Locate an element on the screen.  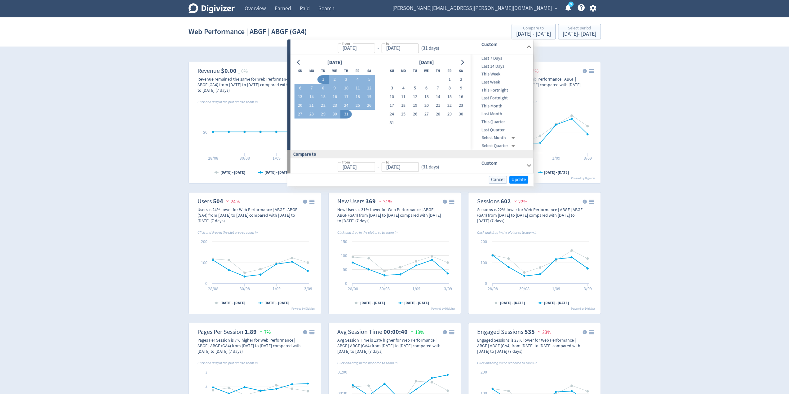
text: Powered by Digivizer is located at coordinates (304, 309).